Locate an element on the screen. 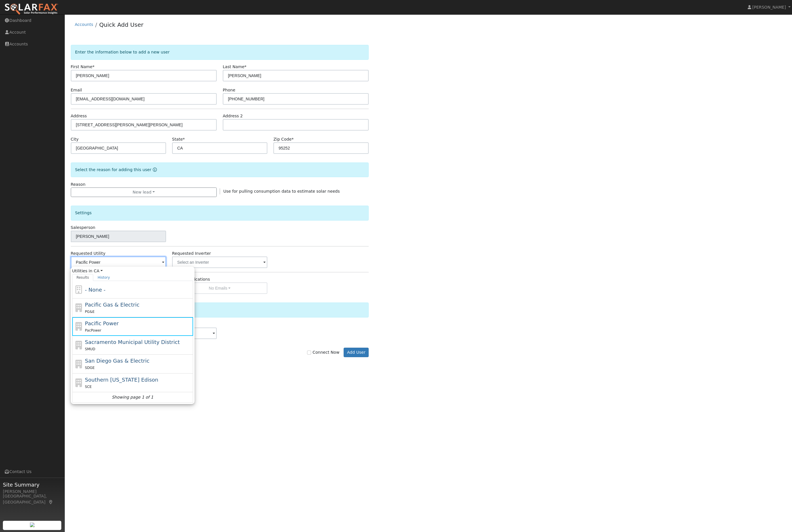 The height and width of the screenshot is (532, 792). label: Phone is located at coordinates (229, 90).